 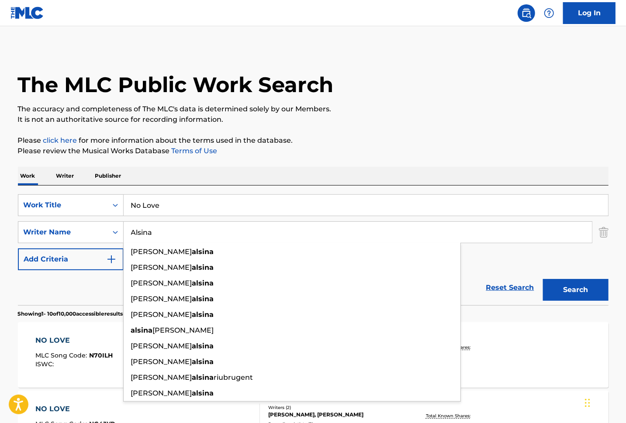 What do you see at coordinates (589, 13) in the screenshot?
I see `a: Log In` at bounding box center [589, 13].